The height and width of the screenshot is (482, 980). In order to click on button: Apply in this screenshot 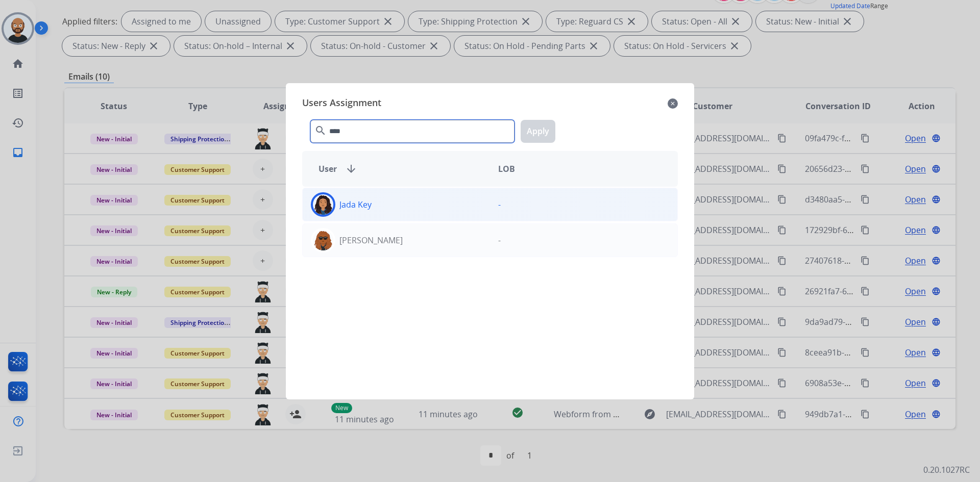, I will do `click(538, 131)`.